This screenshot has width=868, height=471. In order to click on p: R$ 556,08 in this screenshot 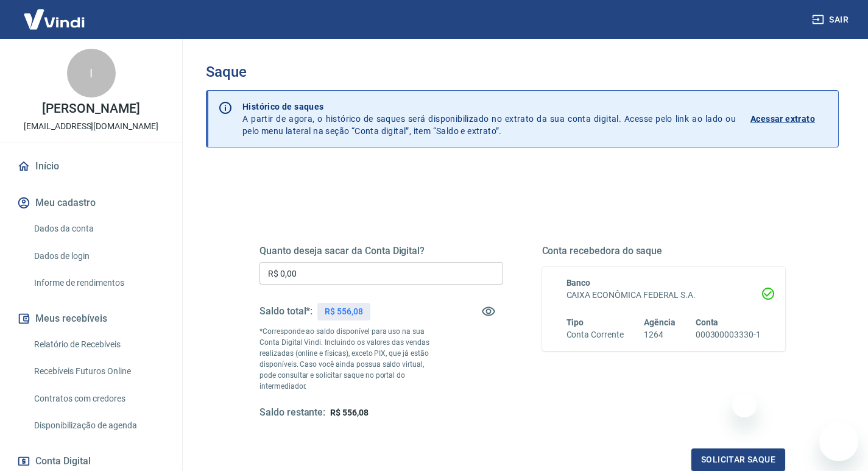, I will do `click(344, 311)`.